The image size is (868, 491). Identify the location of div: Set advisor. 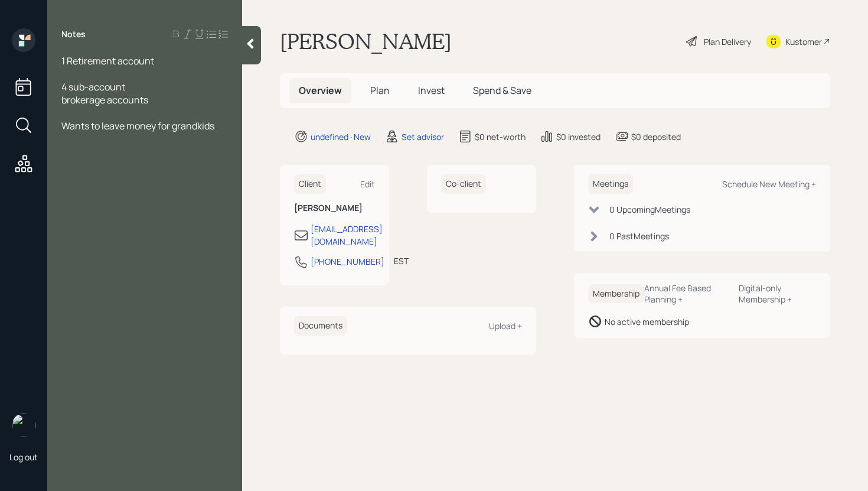
(423, 136).